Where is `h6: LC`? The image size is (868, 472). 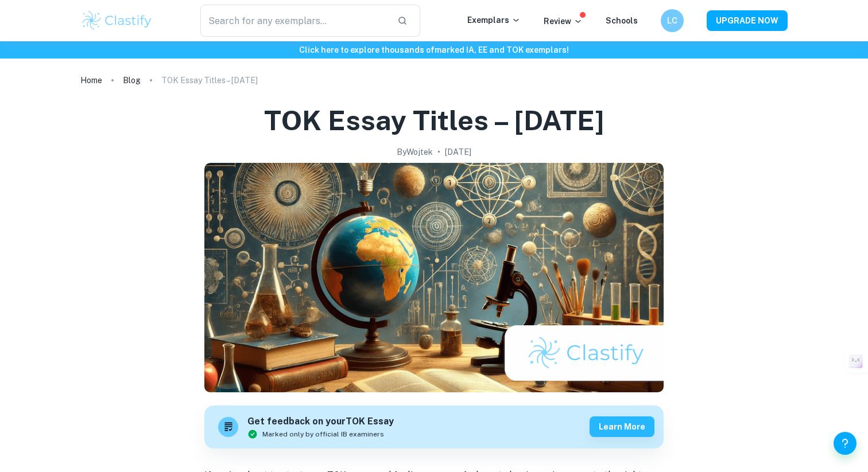 h6: LC is located at coordinates (672, 20).